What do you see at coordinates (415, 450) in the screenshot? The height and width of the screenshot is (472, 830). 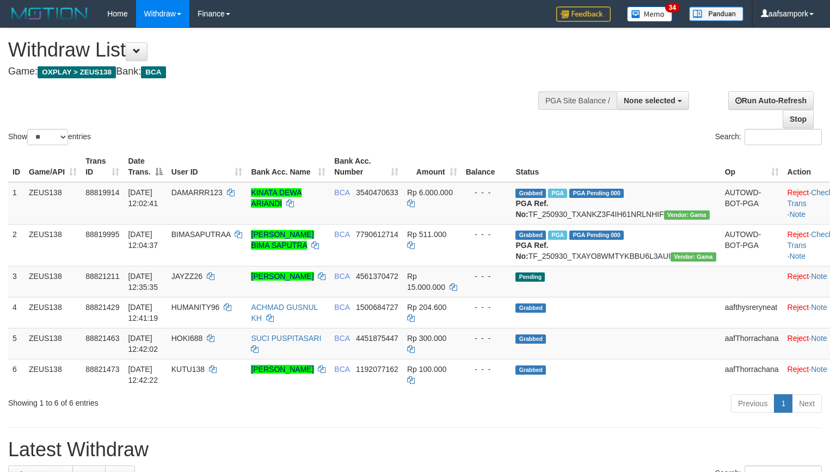 I see `h1: Latest Withdraw` at bounding box center [415, 450].